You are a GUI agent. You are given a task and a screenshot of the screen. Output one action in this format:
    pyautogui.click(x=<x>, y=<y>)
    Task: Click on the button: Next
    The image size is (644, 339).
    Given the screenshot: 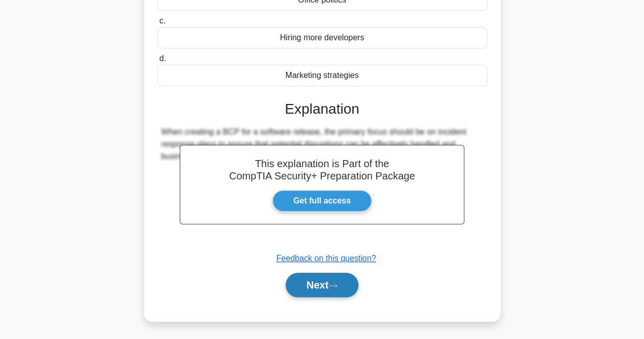 What is the action you would take?
    pyautogui.click(x=322, y=285)
    